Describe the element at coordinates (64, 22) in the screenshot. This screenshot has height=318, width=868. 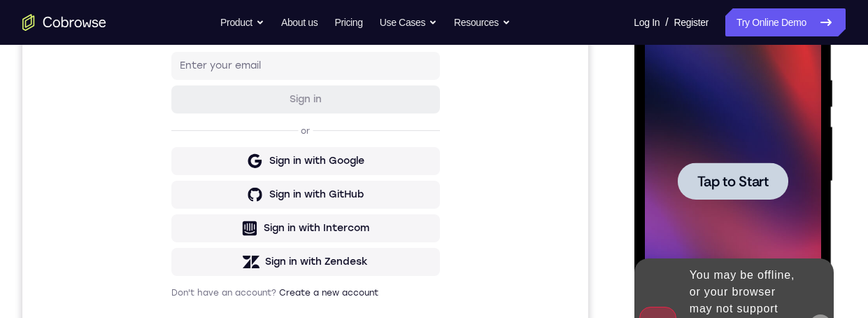
I see `a: Go to the home page` at that location.